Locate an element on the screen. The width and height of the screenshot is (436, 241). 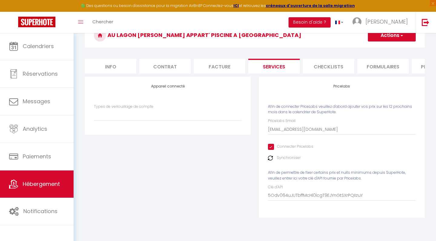
strong: ICI is located at coordinates (236, 5).